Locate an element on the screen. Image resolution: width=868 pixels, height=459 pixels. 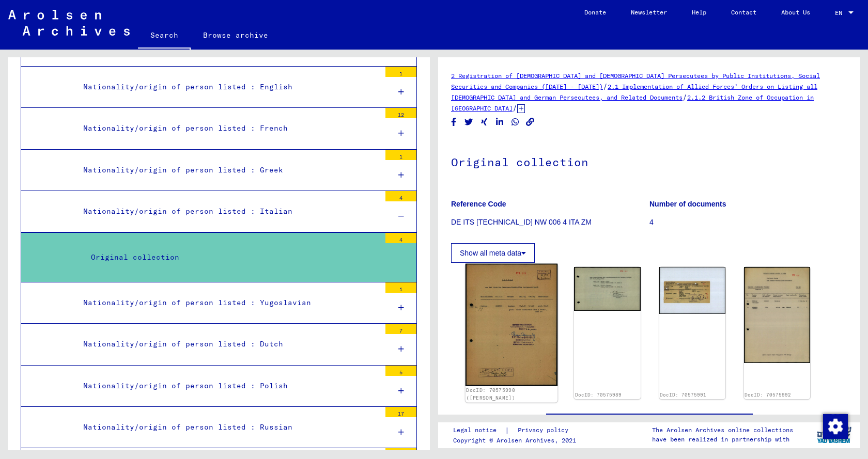
a: DocID: 70575991 is located at coordinates (683, 395).